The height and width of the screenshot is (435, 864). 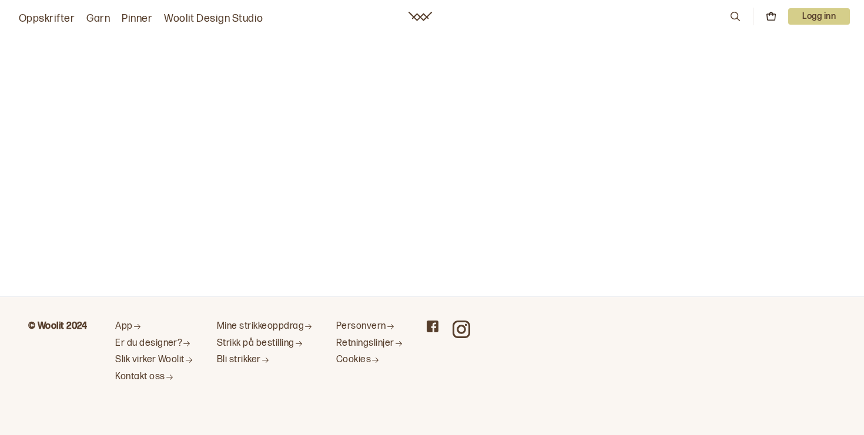 What do you see at coordinates (264, 344) in the screenshot?
I see `a: Strikk på bestilling` at bounding box center [264, 344].